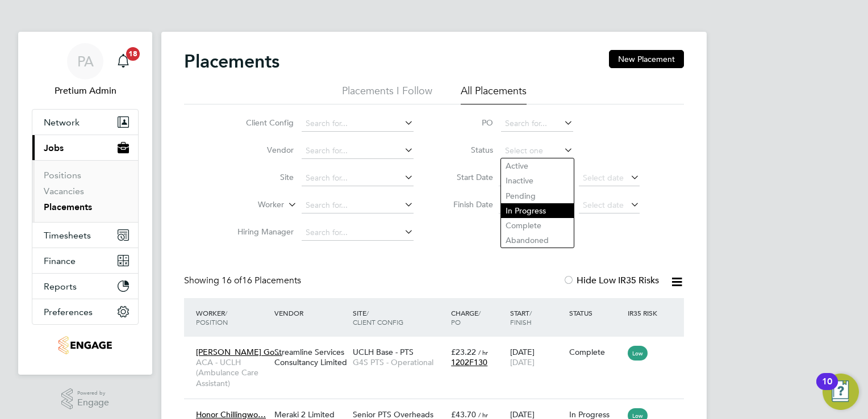 The image size is (868, 419). Describe the element at coordinates (232, 62) in the screenshot. I see `h2: Placements` at that location.